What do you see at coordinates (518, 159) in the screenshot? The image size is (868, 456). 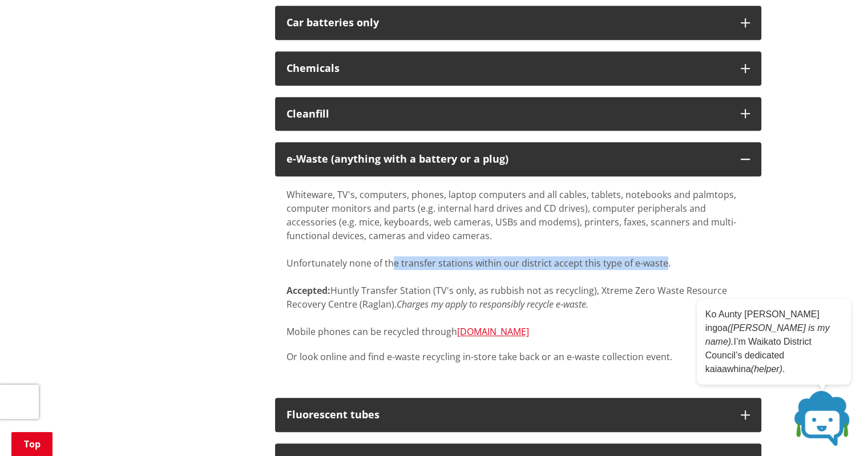 I see `button: e-Waste (anything with a battery or a plug)` at bounding box center [518, 159].